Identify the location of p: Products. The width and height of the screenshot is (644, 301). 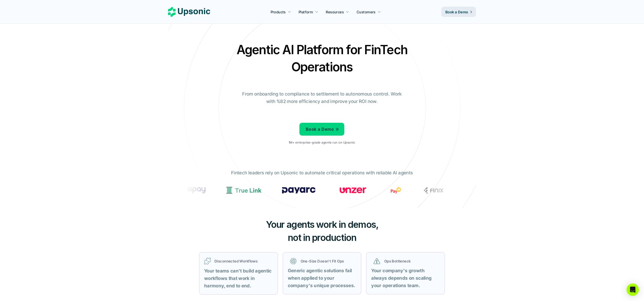
(278, 12).